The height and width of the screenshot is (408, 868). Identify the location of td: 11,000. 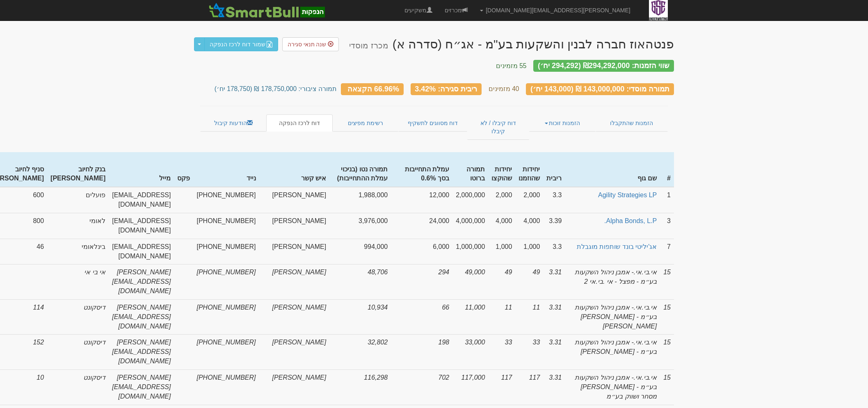
(470, 317).